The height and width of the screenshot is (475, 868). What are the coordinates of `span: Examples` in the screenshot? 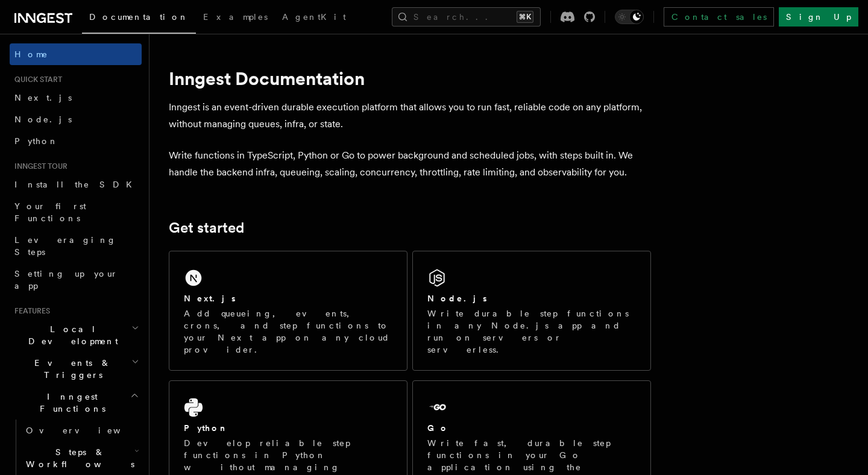 It's located at (235, 17).